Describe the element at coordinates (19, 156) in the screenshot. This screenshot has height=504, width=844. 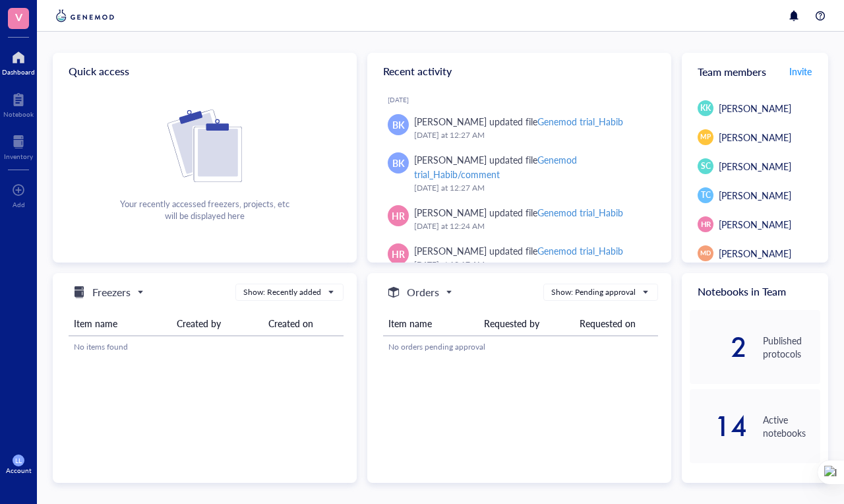
I see `div: Inventory` at that location.